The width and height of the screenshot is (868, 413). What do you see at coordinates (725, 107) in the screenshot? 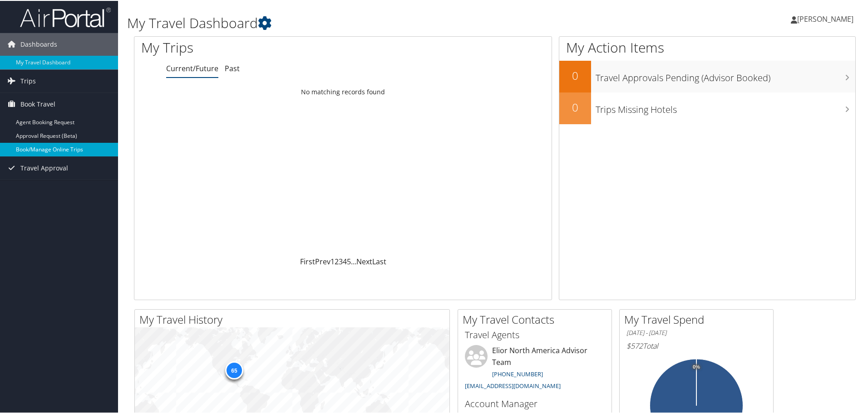
I see `h3: Trips Missing Hotels` at bounding box center [725, 107].